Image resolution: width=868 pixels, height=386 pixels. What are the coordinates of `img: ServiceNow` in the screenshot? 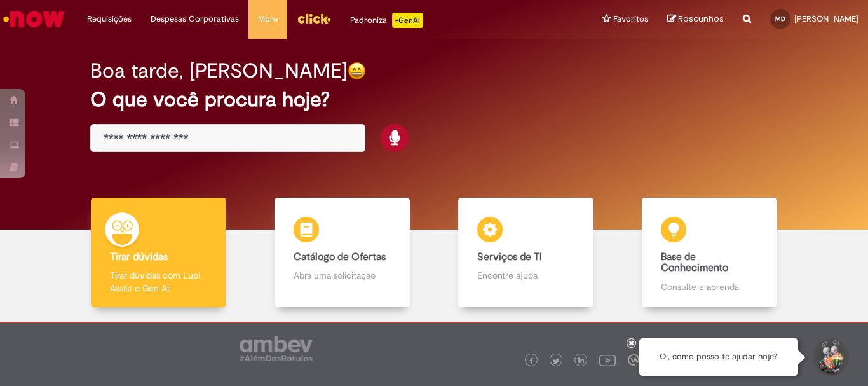 It's located at (33, 20).